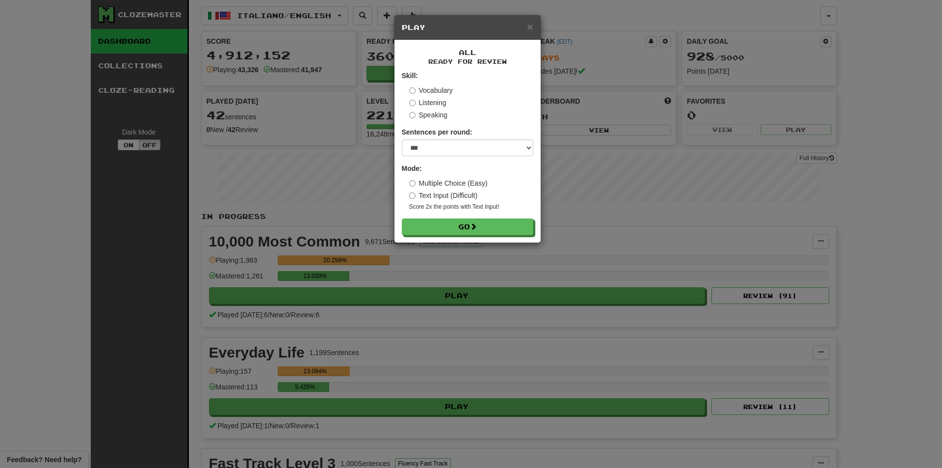 The image size is (942, 468). What do you see at coordinates (412, 183) in the screenshot?
I see `input: Multiple Choice (Easy)` at bounding box center [412, 183].